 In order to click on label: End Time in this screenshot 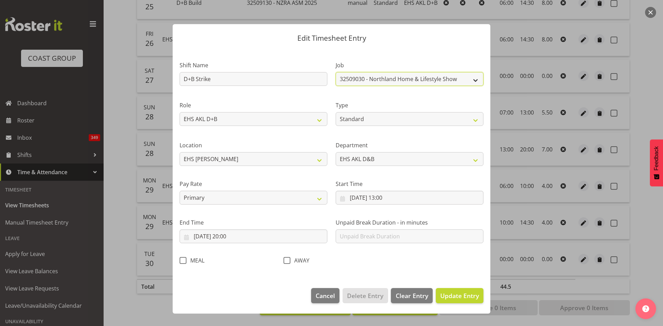, I will do `click(253, 223)`.